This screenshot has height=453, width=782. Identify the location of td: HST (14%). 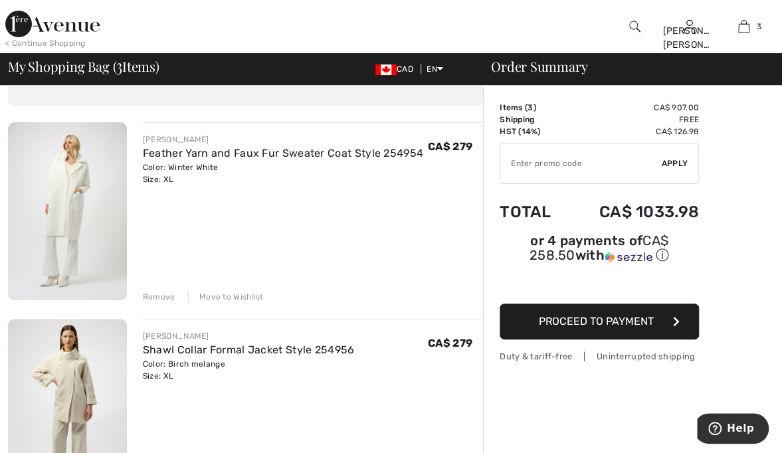
(534, 132).